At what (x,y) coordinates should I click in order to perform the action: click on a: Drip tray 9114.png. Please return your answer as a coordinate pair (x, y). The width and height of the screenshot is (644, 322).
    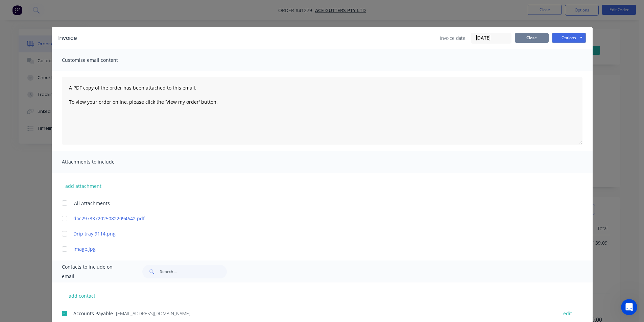
    Looking at the image, I should click on (312, 234).